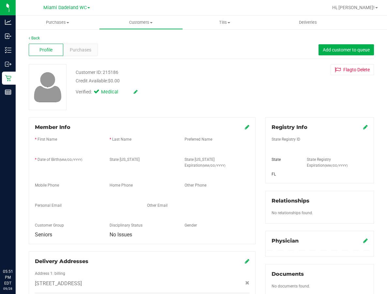 This screenshot has width=387, height=294. Describe the element at coordinates (8, 278) in the screenshot. I see `p: 05:51 PM EDT` at that location.